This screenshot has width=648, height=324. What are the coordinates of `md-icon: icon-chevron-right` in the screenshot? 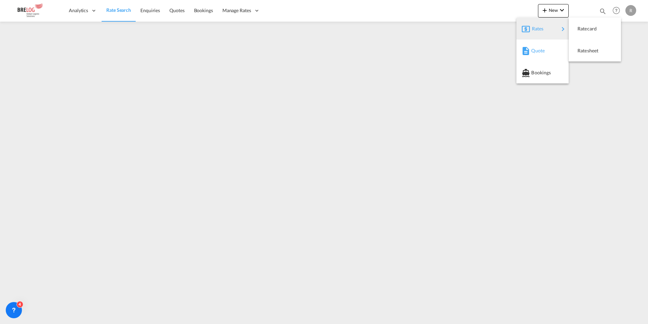 It's located at (563, 29).